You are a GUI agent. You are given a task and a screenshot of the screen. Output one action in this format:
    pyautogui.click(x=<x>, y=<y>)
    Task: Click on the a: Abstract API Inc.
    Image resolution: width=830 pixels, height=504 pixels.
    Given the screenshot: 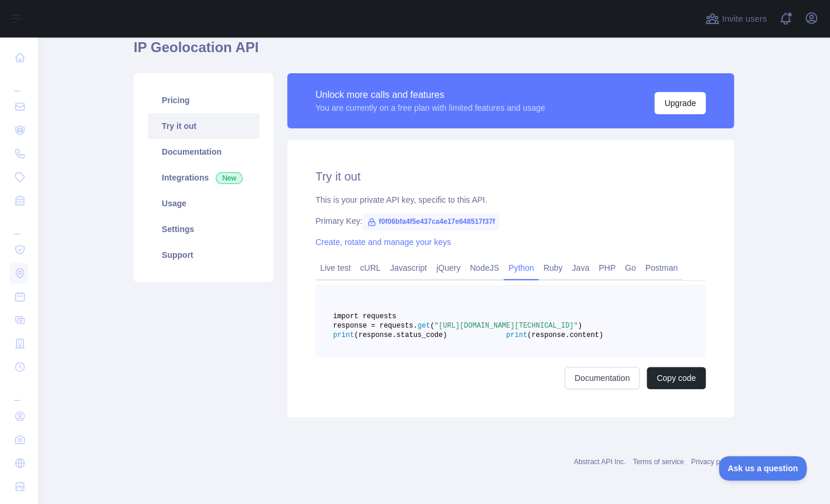 What is the action you would take?
    pyautogui.click(x=600, y=462)
    